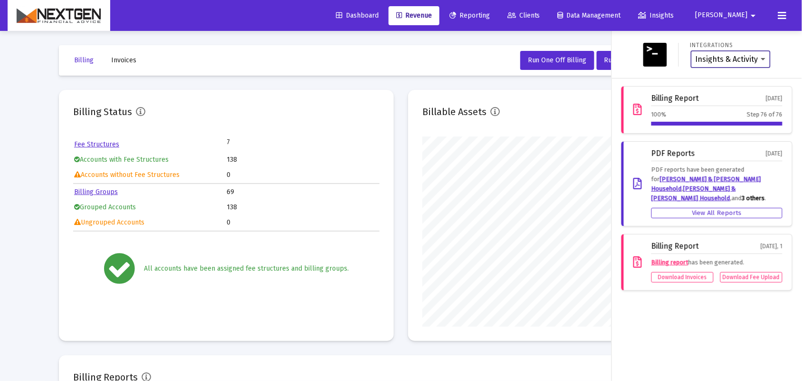  Describe the element at coordinates (414, 15) in the screenshot. I see `span: Revenue` at that location.